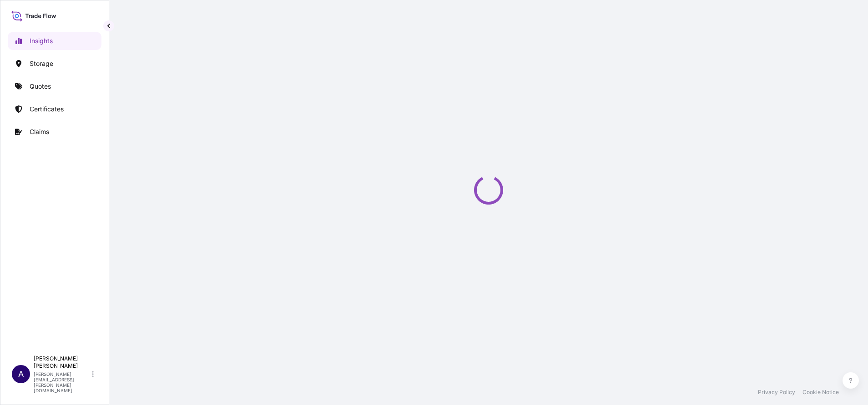  What do you see at coordinates (55, 132) in the screenshot?
I see `a: Claims` at bounding box center [55, 132].